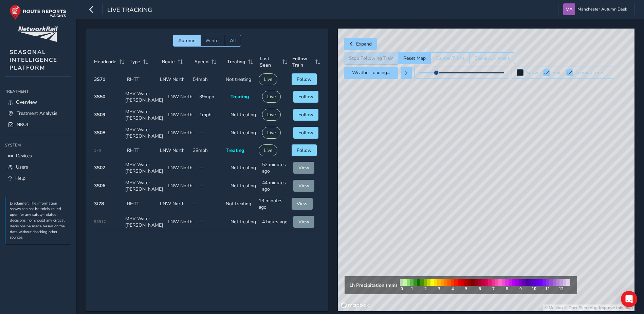 The height and width of the screenshot is (314, 644). I want to click on span: Route, so click(168, 62).